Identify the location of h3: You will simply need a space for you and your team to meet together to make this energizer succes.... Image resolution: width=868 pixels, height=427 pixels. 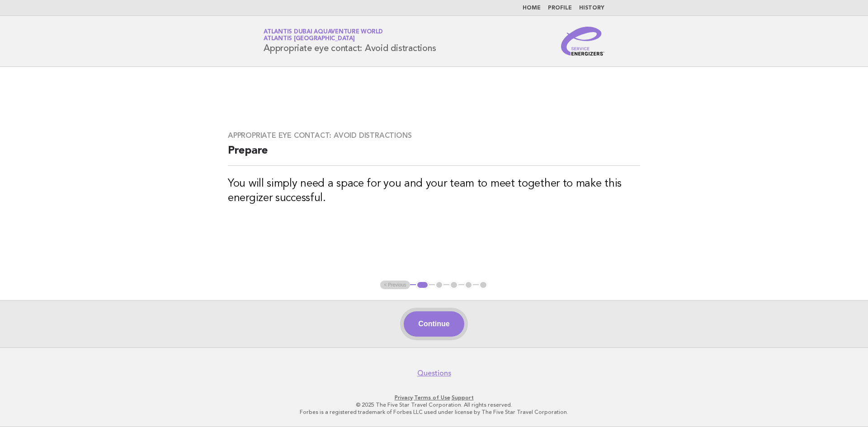
(434, 191).